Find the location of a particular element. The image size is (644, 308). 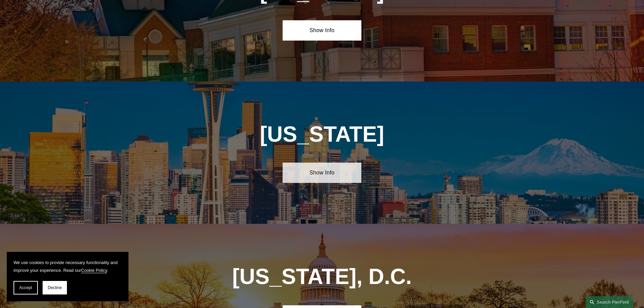

a: Search this site is located at coordinates (609, 302).